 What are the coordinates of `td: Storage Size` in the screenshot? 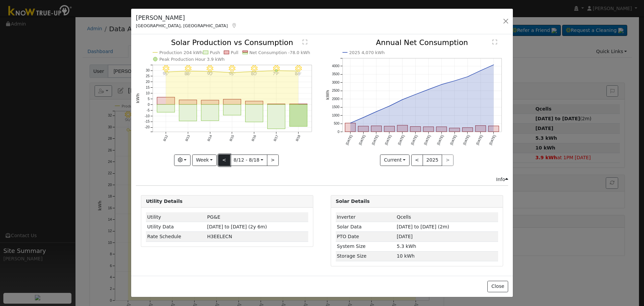 It's located at (366, 256).